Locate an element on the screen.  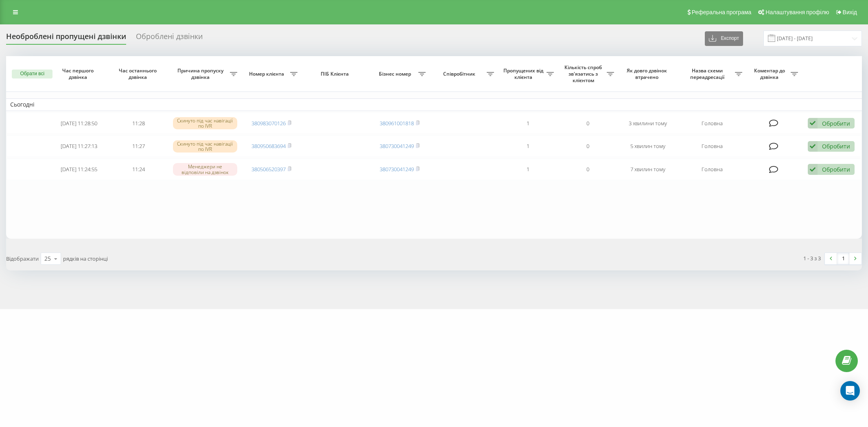
a: 380961001818 is located at coordinates (397, 123).